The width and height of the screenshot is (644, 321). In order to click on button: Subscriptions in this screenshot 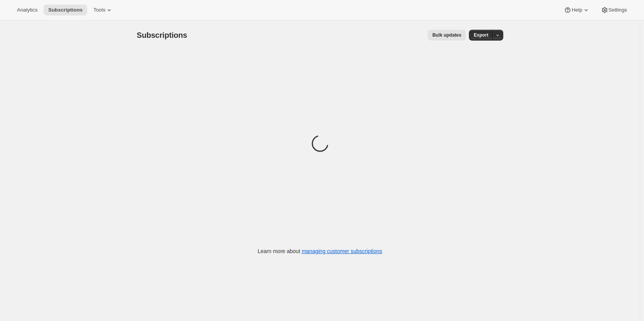, I will do `click(65, 10)`.